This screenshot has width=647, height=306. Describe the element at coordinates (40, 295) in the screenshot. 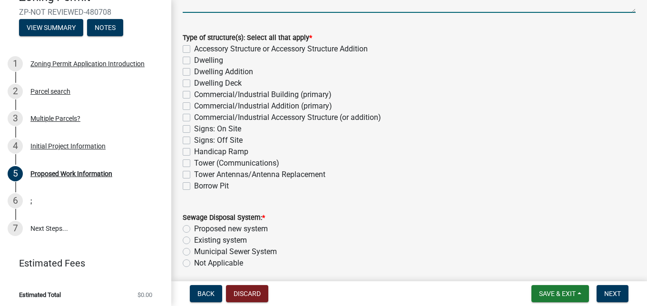

I see `span: Estimated Total` at that location.